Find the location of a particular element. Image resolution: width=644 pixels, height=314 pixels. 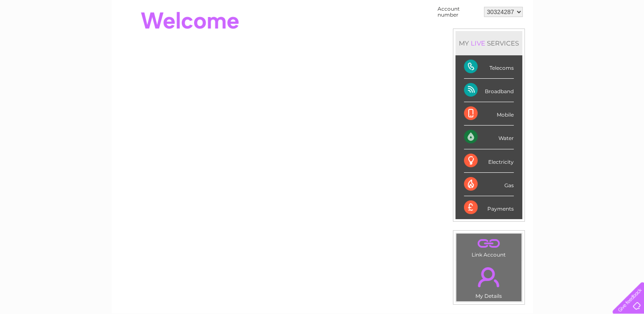

div: MY SERVICES is located at coordinates (489, 43).